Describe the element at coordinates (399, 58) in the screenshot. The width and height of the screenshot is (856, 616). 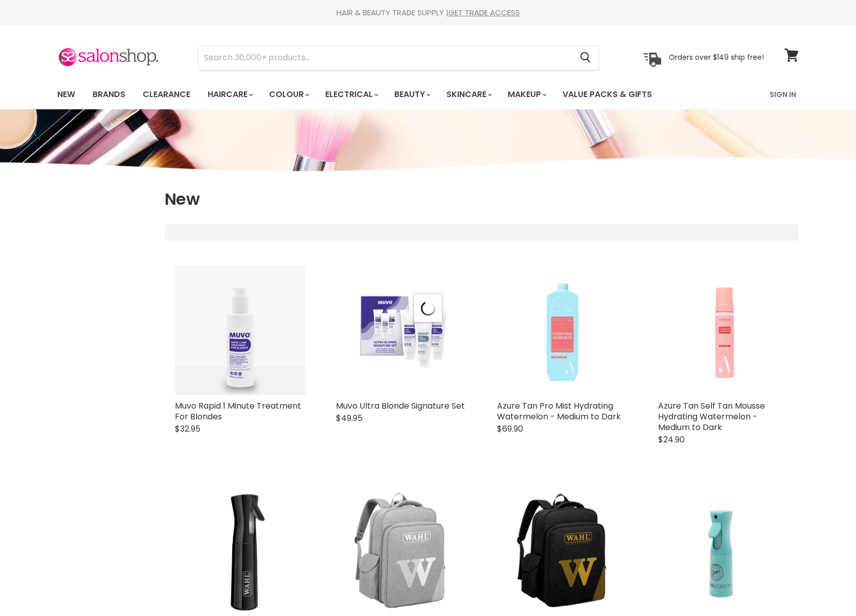
I see `form: Product` at that location.